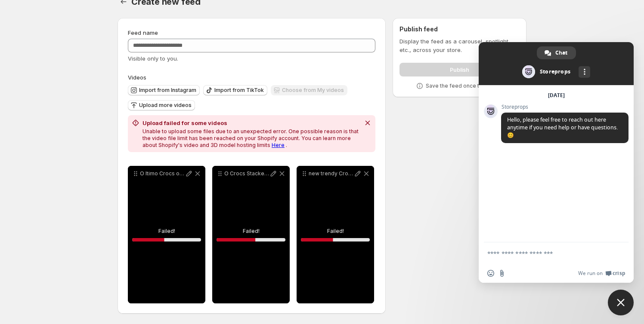 The image size is (644, 324). Describe the element at coordinates (590, 274) in the screenshot. I see `span: We run on` at that location.